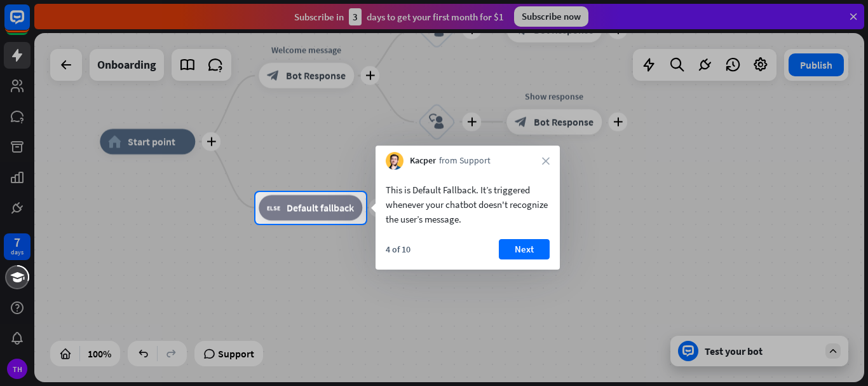 The height and width of the screenshot is (386, 868). What do you see at coordinates (422, 161) in the screenshot?
I see `span: Kacper` at bounding box center [422, 161].